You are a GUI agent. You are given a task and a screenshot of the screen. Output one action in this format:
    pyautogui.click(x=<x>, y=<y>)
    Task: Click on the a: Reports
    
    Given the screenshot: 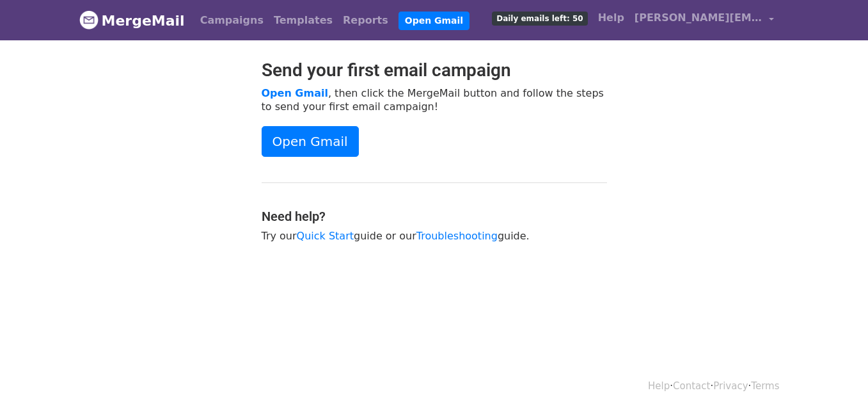 What is the action you would take?
    pyautogui.click(x=366, y=21)
    